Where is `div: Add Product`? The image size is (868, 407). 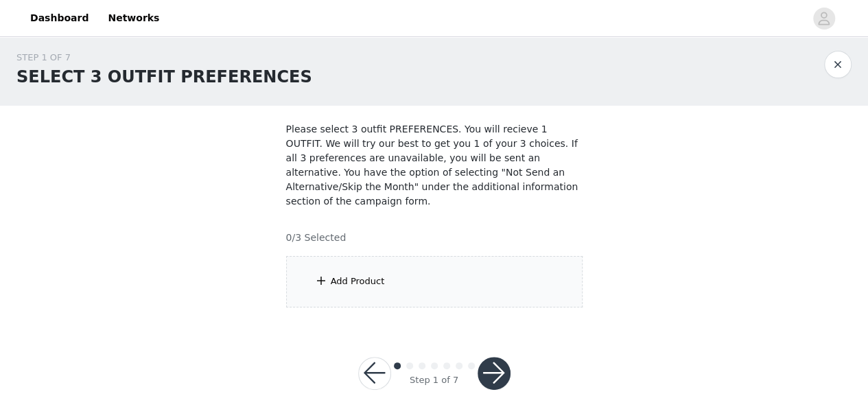 div: Add Product is located at coordinates (357, 281).